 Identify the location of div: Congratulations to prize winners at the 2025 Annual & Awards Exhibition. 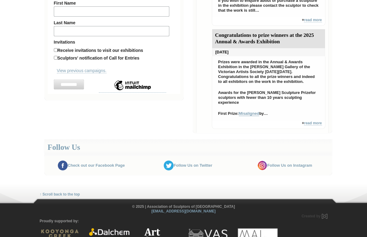
(269, 39).